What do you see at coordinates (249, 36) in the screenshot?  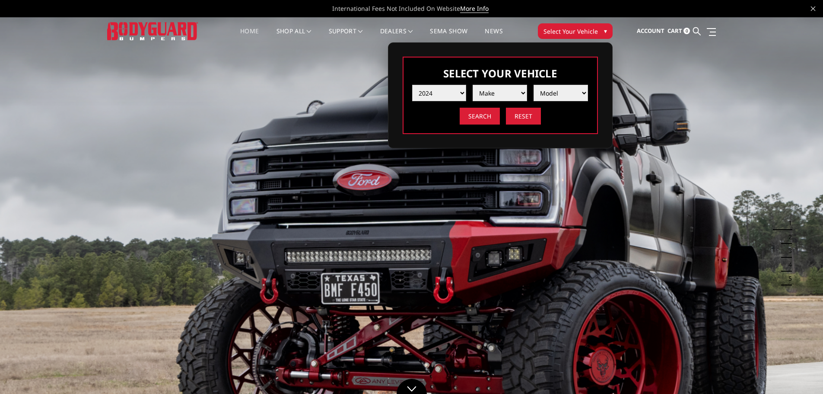 I see `a: Home` at bounding box center [249, 36].